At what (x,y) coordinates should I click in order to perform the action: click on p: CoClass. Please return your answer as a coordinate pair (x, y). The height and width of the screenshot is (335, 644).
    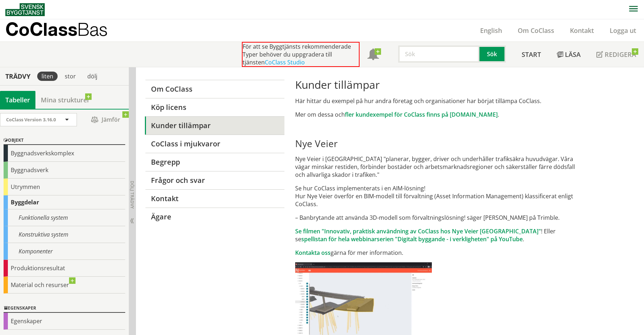
    Looking at the image, I should click on (57, 29).